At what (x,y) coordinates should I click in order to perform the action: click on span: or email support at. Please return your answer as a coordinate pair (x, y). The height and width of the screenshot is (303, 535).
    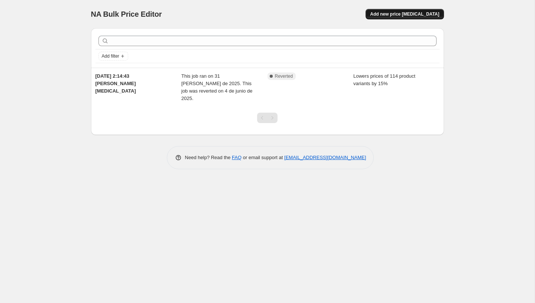
    Looking at the image, I should click on (263, 157).